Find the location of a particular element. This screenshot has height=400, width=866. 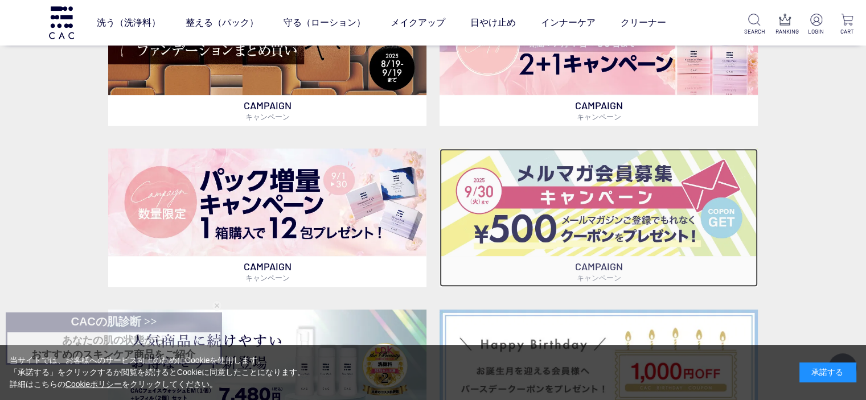

a: メルマガ会員募集 メルマガ会員募集 CAMPAIGNキャンペーン is located at coordinates (599, 218).